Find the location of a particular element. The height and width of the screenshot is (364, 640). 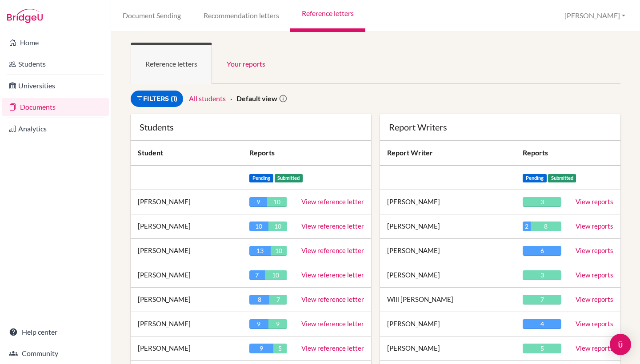

strong: Default view is located at coordinates (257, 98).